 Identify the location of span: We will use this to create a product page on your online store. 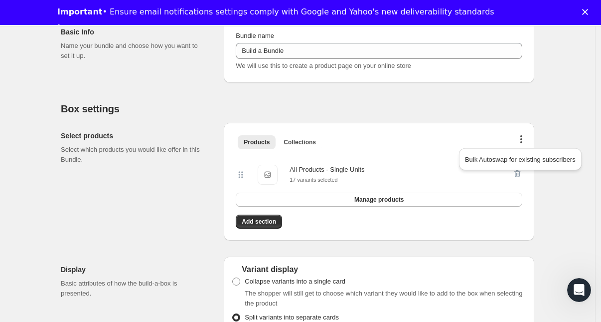
(324, 65).